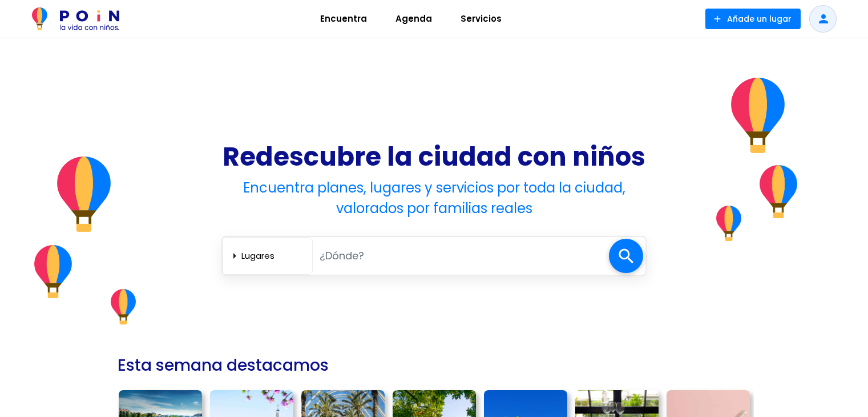 The width and height of the screenshot is (868, 417). Describe the element at coordinates (753, 19) in the screenshot. I see `button: Añade un lugar` at that location.